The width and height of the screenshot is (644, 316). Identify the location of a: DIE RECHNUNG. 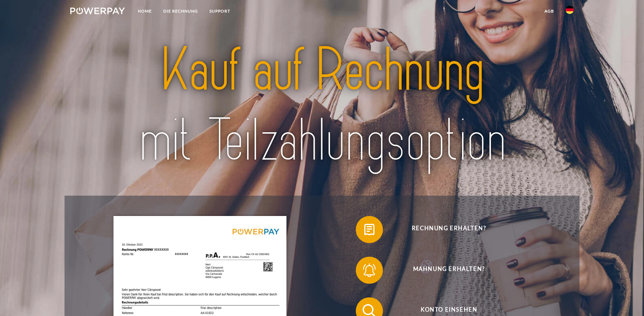
(181, 11).